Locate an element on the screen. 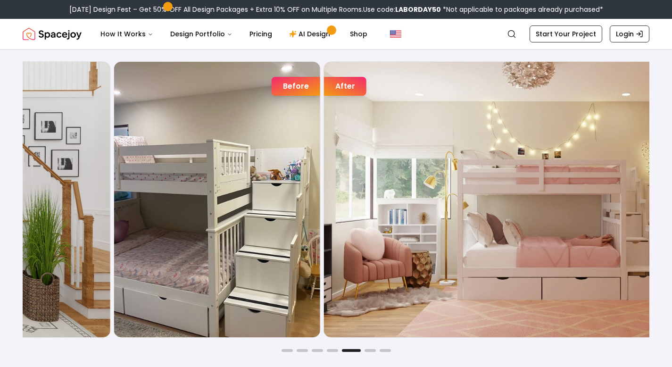  div: Carousel is located at coordinates (336, 199).